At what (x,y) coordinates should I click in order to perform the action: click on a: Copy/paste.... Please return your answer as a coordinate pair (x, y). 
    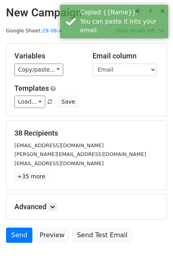
    Looking at the image, I should click on (39, 70).